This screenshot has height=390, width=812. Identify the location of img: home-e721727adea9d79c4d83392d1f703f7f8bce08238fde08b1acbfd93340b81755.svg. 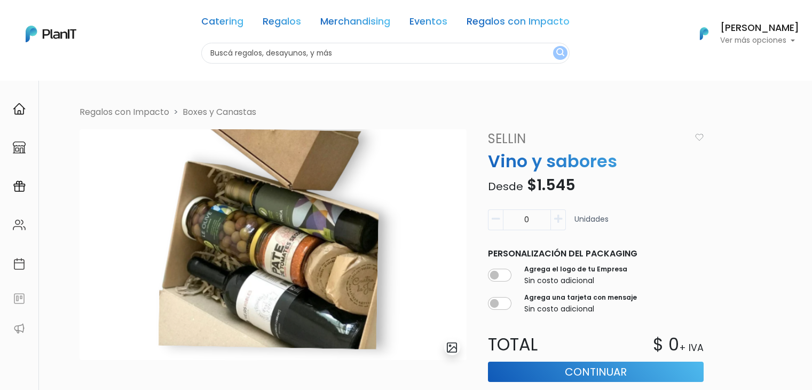
(19, 109).